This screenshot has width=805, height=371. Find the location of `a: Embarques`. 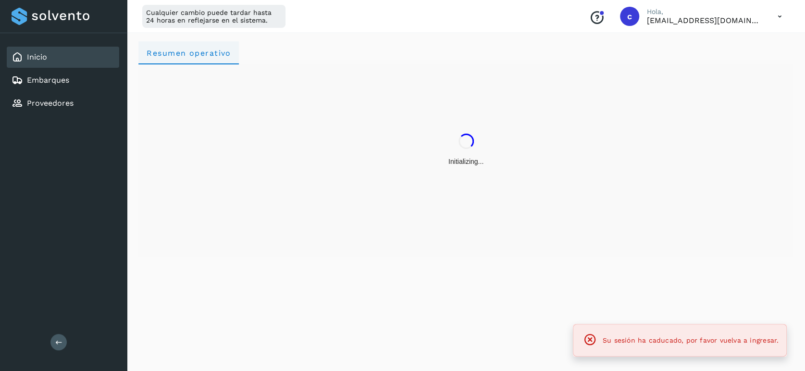

a: Embarques is located at coordinates (48, 80).